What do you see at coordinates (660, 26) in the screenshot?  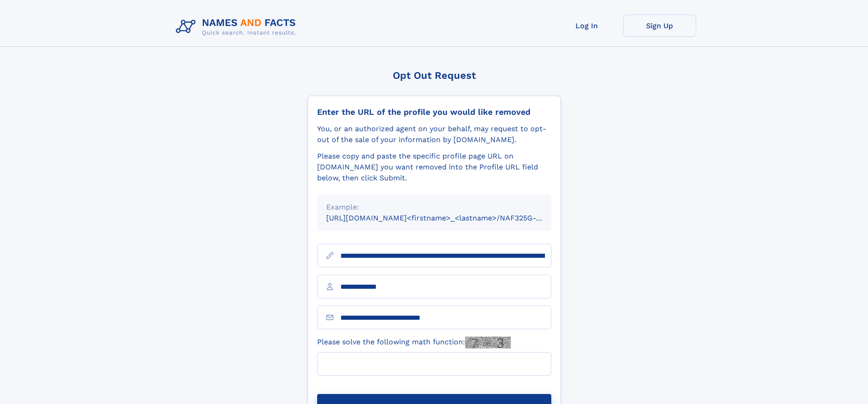 I see `a: Sign Up` at bounding box center [660, 26].